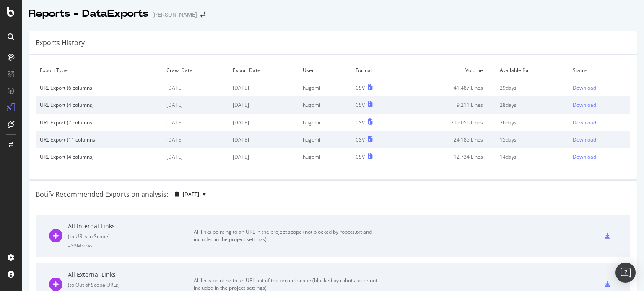  I want to click on td: User, so click(325, 70).